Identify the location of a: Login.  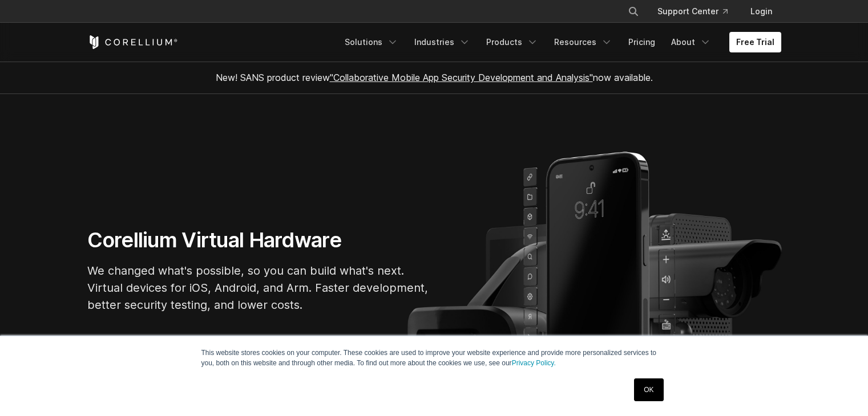
(761, 12).